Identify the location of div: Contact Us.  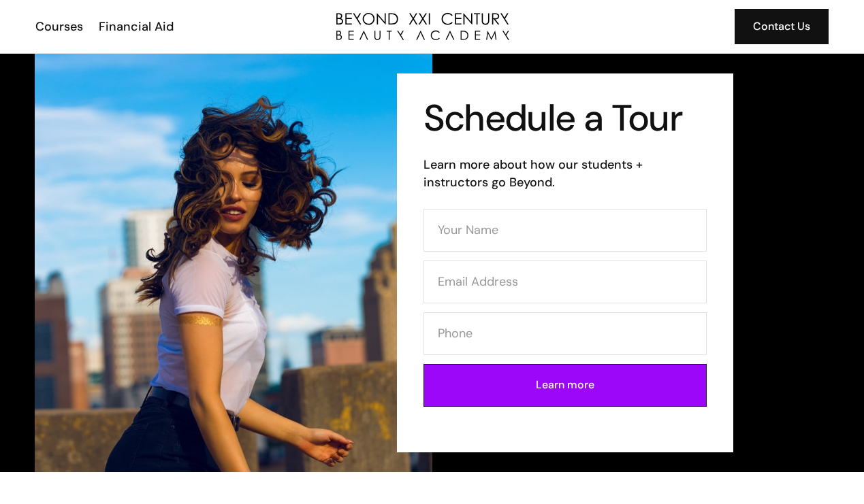
(782, 26).